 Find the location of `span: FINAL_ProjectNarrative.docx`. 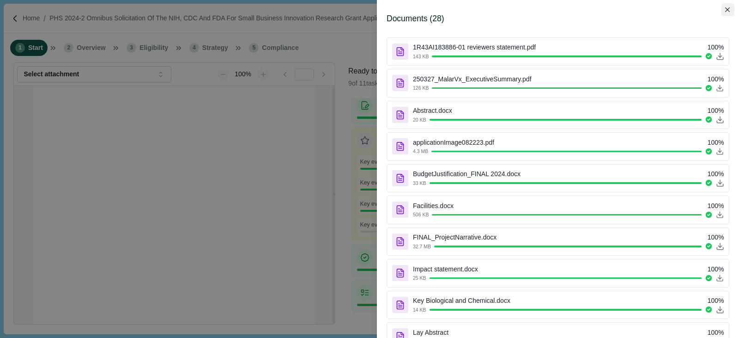

span: FINAL_ProjectNarrative.docx is located at coordinates (455, 237).